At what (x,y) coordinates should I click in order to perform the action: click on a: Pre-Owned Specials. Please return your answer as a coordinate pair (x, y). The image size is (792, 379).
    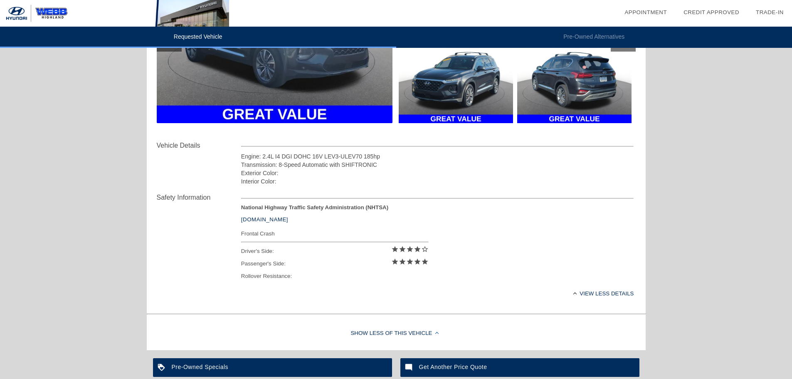
    Looking at the image, I should click on (272, 367).